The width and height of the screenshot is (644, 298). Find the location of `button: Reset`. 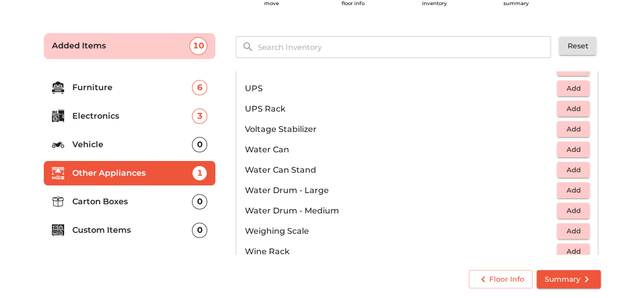

button: Reset is located at coordinates (578, 46).